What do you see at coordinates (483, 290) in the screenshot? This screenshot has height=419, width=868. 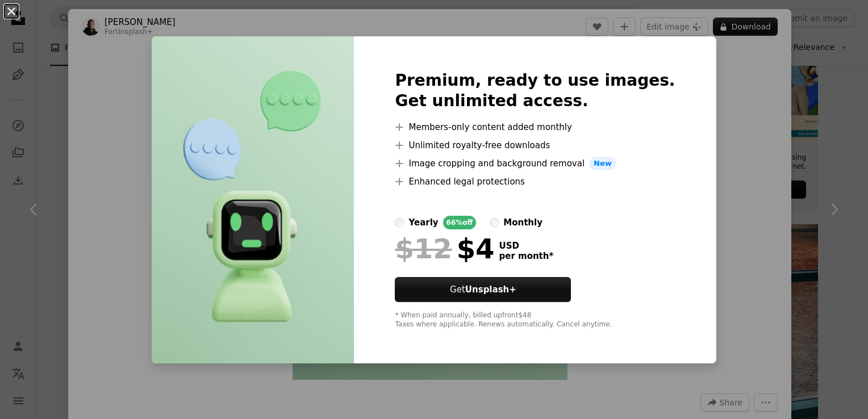 I see `button: GetUnsplash+` at bounding box center [483, 290].